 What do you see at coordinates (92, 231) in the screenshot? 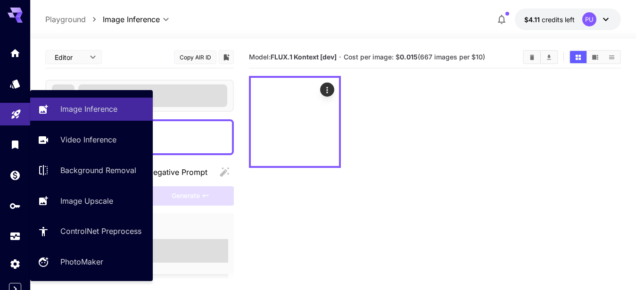
I see `a: ControlNet Preprocess` at bounding box center [92, 231].